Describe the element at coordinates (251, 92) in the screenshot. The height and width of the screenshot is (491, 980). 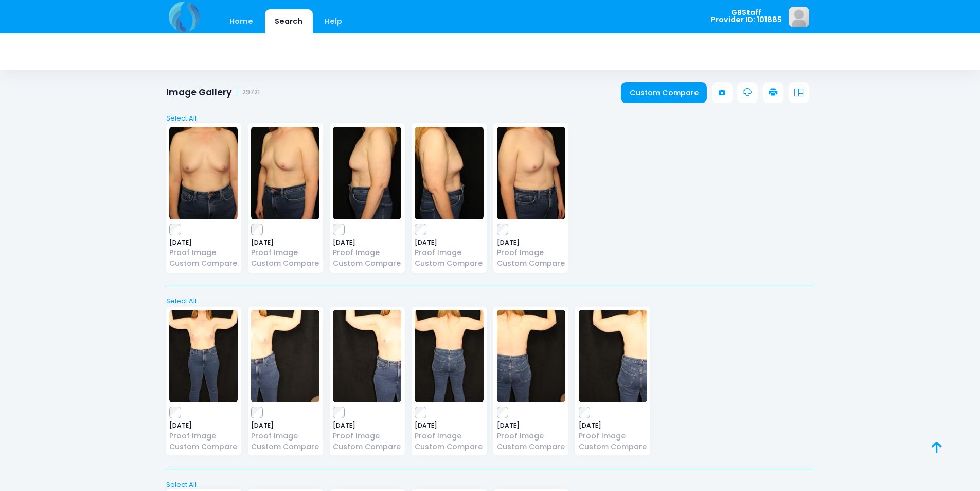
I see `small: 29721` at that location.